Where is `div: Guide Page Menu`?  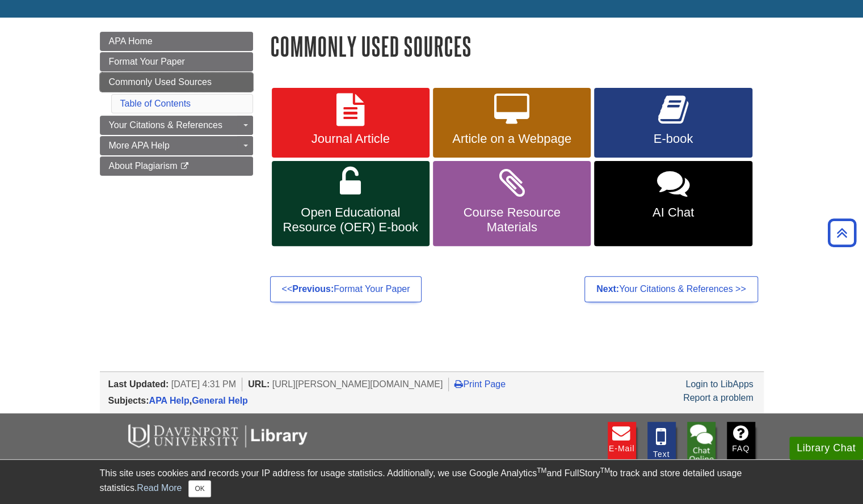
div: Guide Page Menu is located at coordinates (177, 104).